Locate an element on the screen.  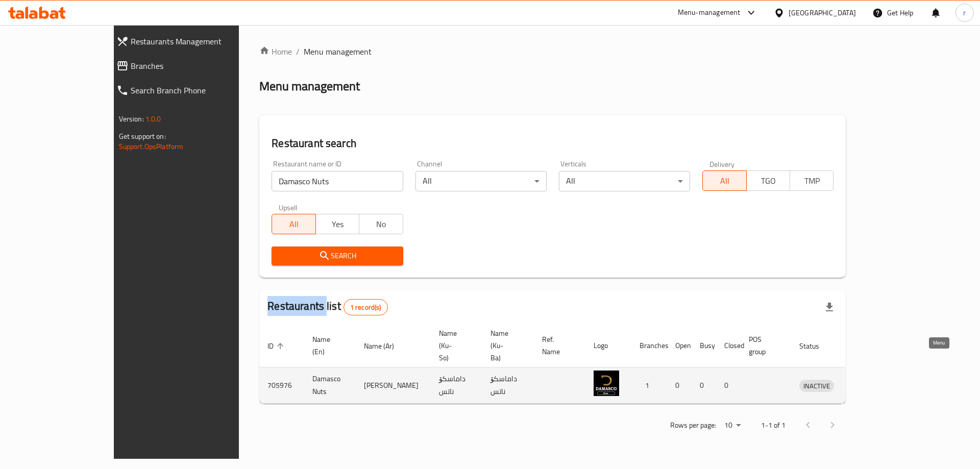
span: POS group is located at coordinates (763, 346).